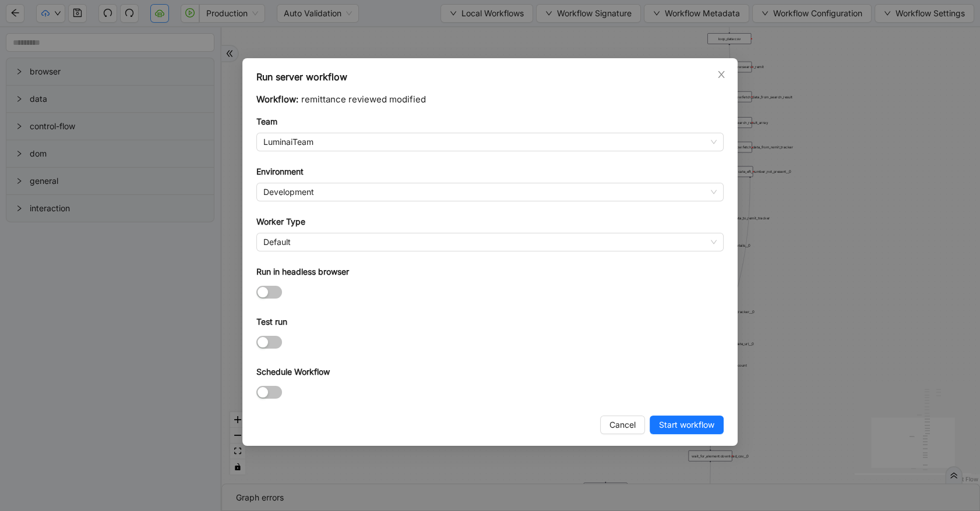 The height and width of the screenshot is (511, 980). I want to click on button: Schedule Workflow, so click(269, 392).